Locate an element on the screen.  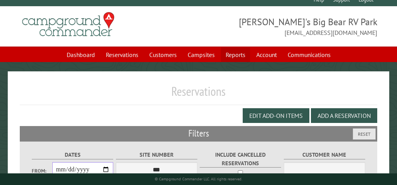
h1: Reservations is located at coordinates (199, 94).